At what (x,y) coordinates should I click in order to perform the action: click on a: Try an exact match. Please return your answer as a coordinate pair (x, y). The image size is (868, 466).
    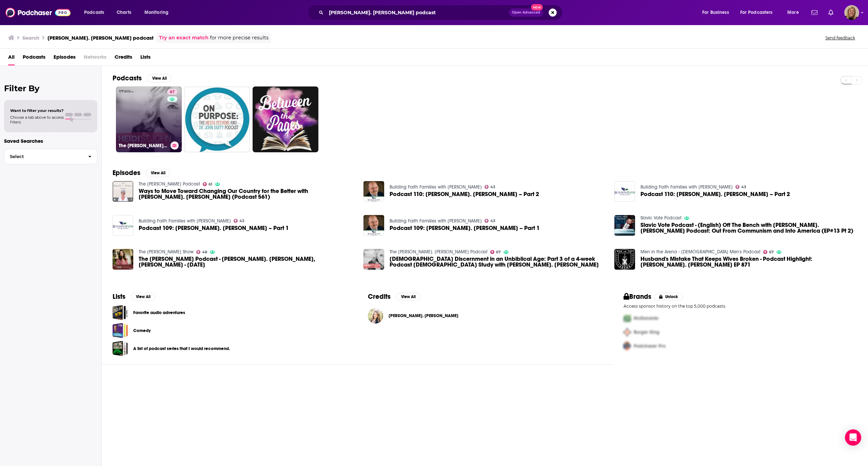
    Looking at the image, I should click on (184, 37).